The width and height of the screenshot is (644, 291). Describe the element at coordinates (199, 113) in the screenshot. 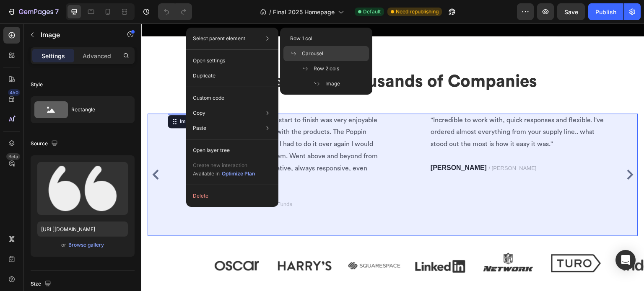

I see `p: Copy` at that location.